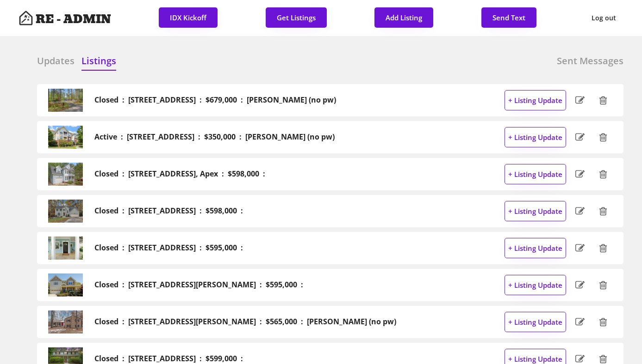 Image resolution: width=642 pixels, height=364 pixels. What do you see at coordinates (65, 174) in the screenshot?
I see `img: 20240905231728520481000000-o.jpg` at bounding box center [65, 174].